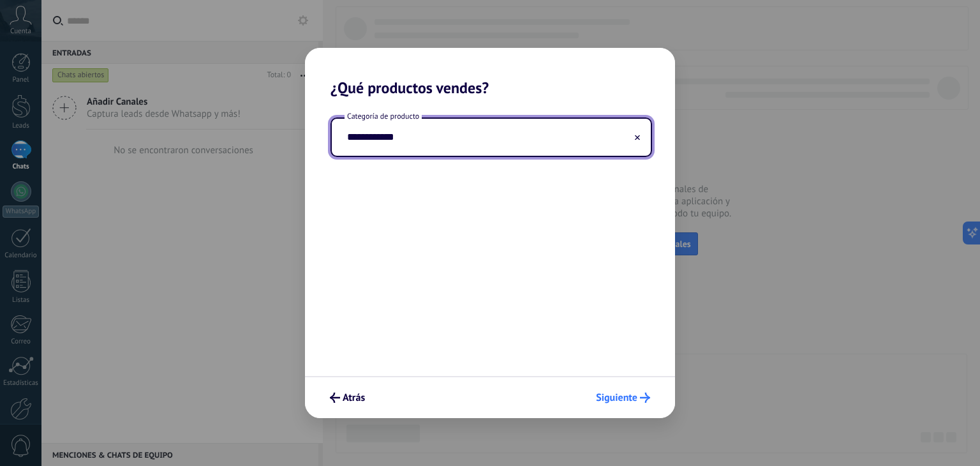  What do you see at coordinates (353, 397) in the screenshot?
I see `span: Atrás` at bounding box center [353, 397].